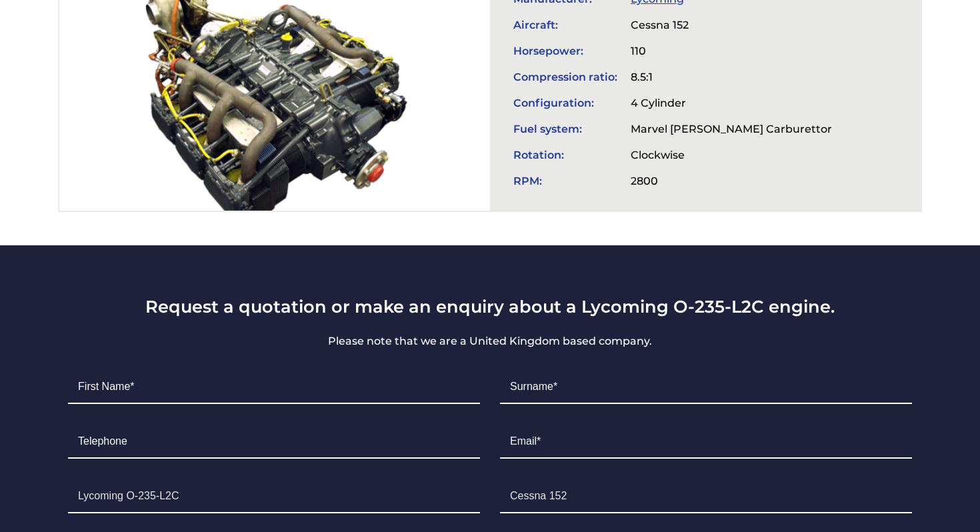  I want to click on td: 8.5:1, so click(731, 76).